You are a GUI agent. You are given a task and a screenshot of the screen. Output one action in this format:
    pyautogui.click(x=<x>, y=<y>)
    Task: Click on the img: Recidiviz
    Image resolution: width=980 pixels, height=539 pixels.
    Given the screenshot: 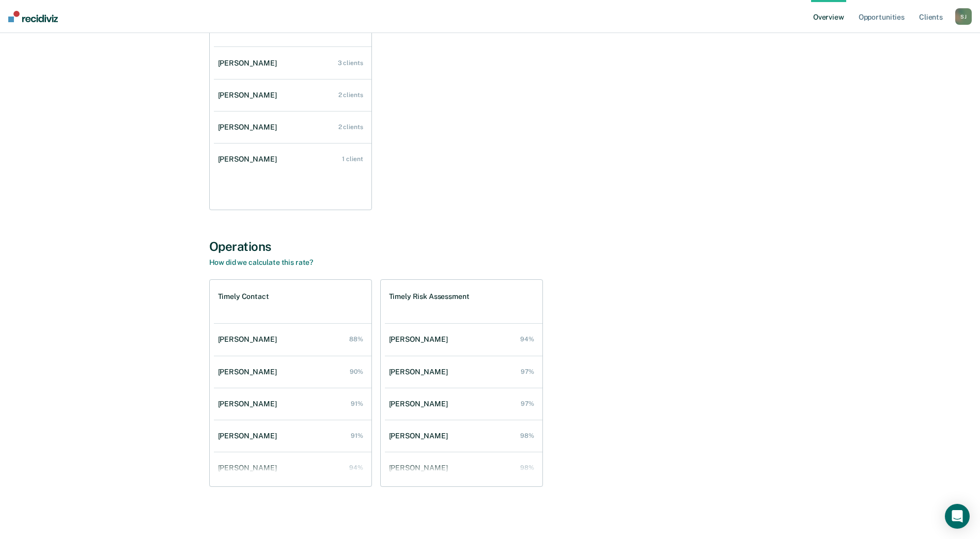 What is the action you would take?
    pyautogui.click(x=33, y=16)
    